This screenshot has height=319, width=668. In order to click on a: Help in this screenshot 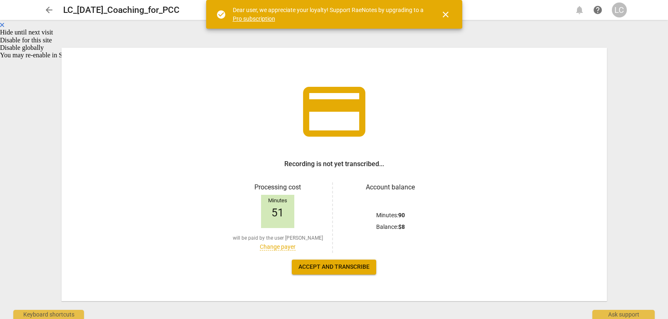, I will do `click(598, 10)`.